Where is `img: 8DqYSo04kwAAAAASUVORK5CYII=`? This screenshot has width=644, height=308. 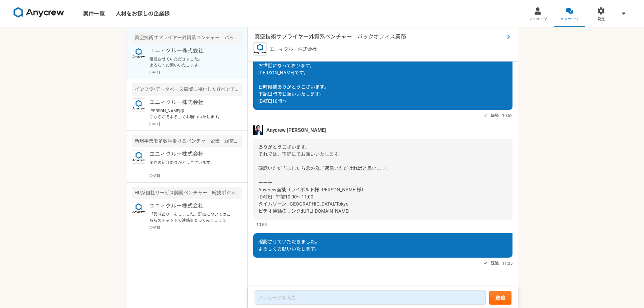
img: 8DqYSo04kwAAAAASUVORK5CYII= is located at coordinates (39, 13).